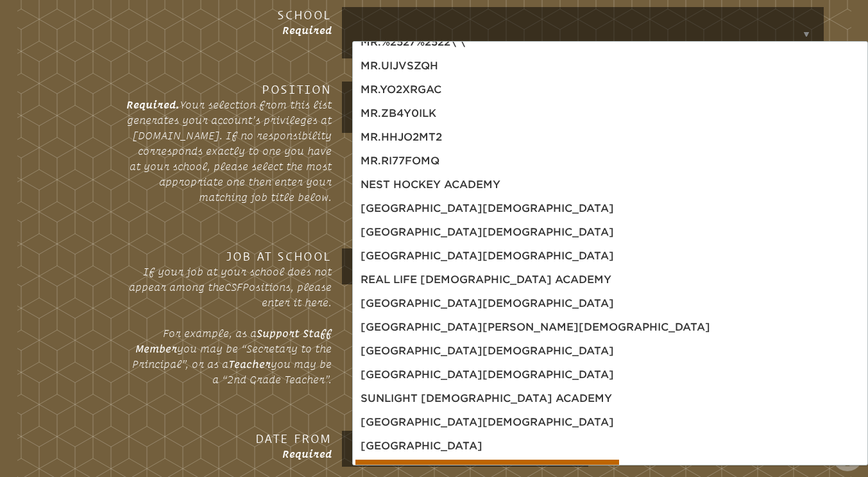  What do you see at coordinates (229, 325) in the screenshot?
I see `p: If your job at your school does not appear among the Positions, please enter it here. For example...` at bounding box center [229, 325].